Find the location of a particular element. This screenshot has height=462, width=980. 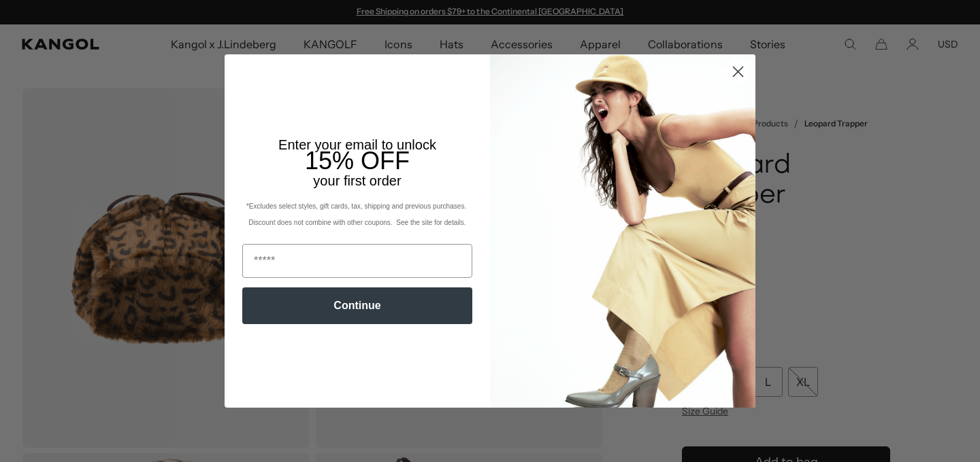

button: Close dialog is located at coordinates (738, 72).